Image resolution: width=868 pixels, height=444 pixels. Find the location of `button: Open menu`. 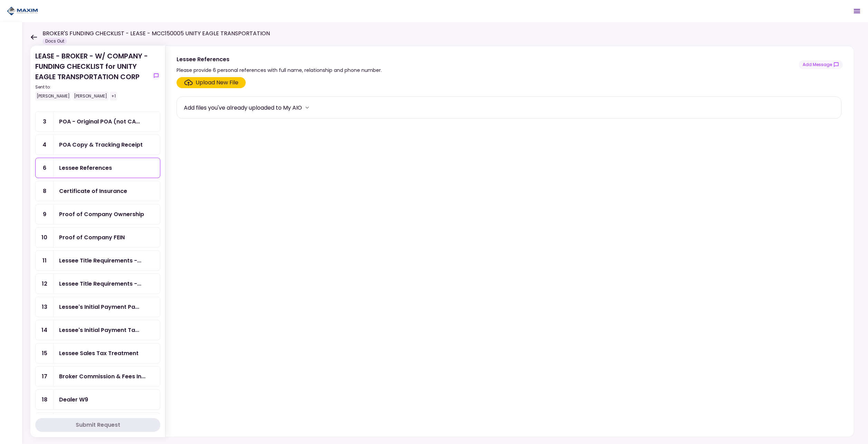

button: Open menu is located at coordinates (857, 11).